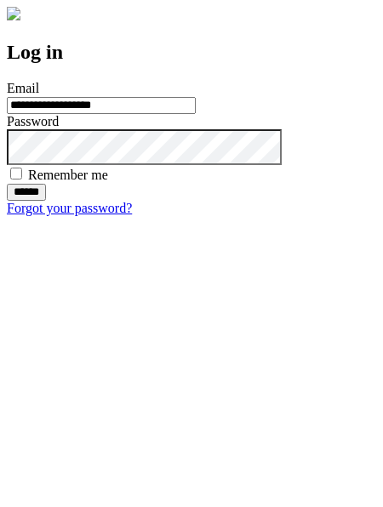  Describe the element at coordinates (14, 14) in the screenshot. I see `img: logo-4e3dc11c47720685a147b03b5a06dd966a58ff35d612b21f08c02c0306f2b779.png` at that location.